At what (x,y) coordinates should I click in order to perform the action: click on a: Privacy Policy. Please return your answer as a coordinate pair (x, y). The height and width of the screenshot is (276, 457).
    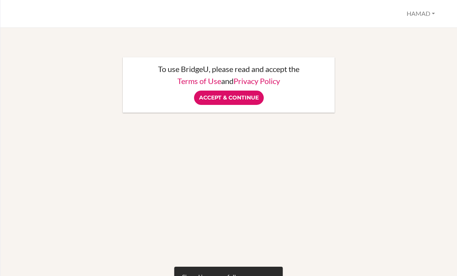
    Looking at the image, I should click on (257, 81).